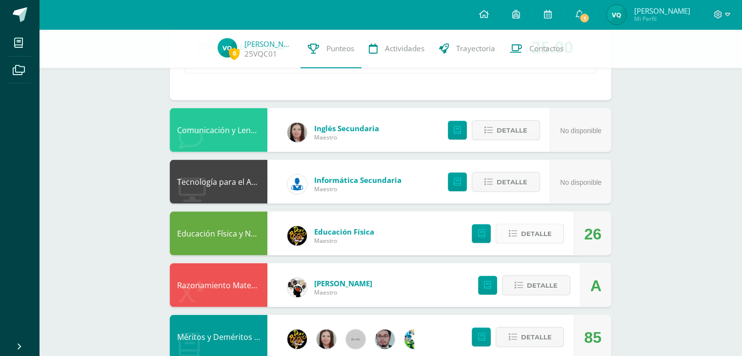 Image resolution: width=742 pixels, height=356 pixels. I want to click on img: 6ed6846fa57649245178fca9fc9a58dd.png, so click(297, 184).